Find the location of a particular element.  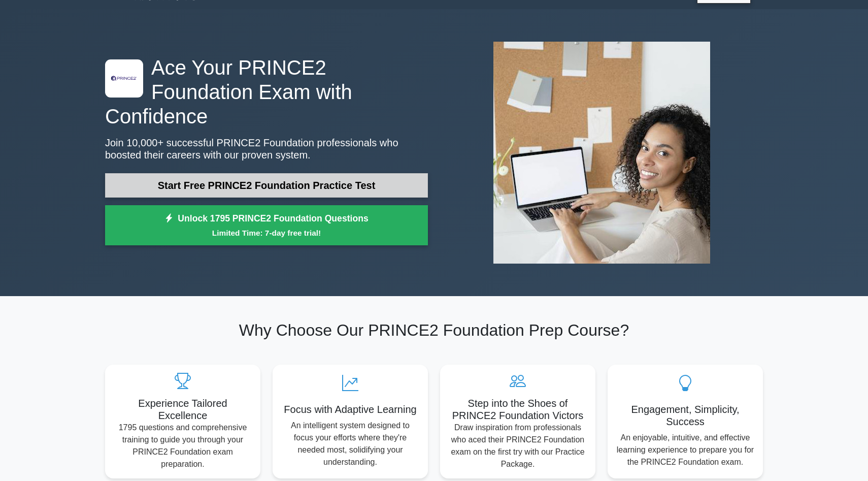

small: Limited Time: 7-day free trial! is located at coordinates (266, 232).